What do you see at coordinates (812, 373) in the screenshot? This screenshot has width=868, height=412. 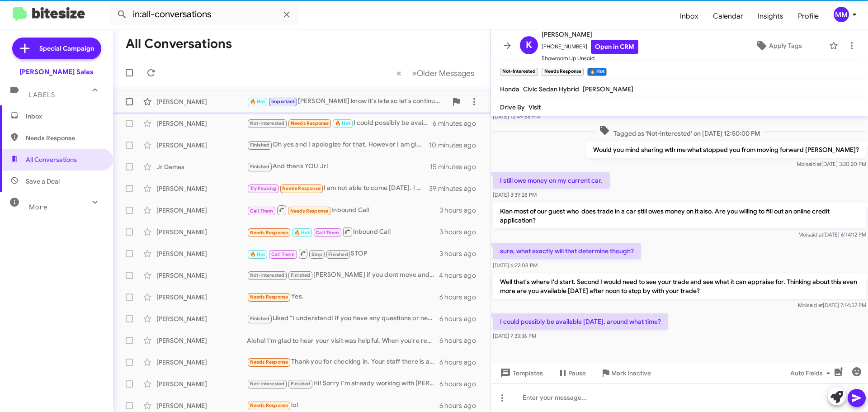 I see `button: Auto Fields` at bounding box center [812, 373].